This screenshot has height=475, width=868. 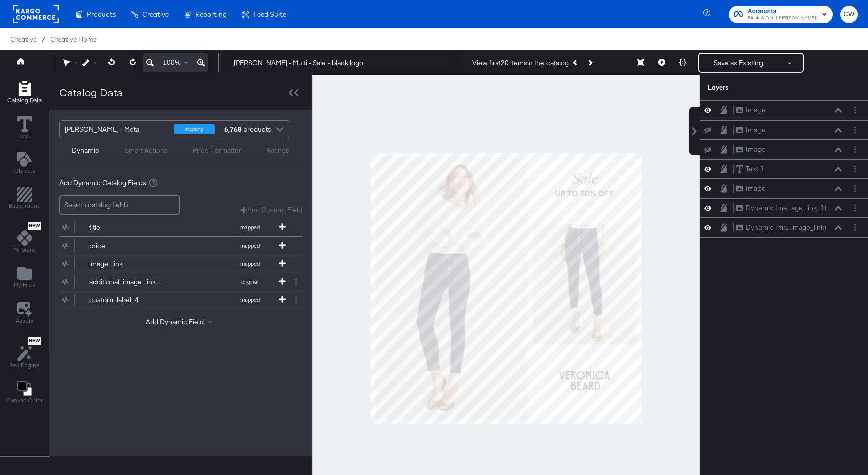 What do you see at coordinates (181, 282) in the screenshot?
I see `div: additional_image_link_1original` at bounding box center [181, 282].